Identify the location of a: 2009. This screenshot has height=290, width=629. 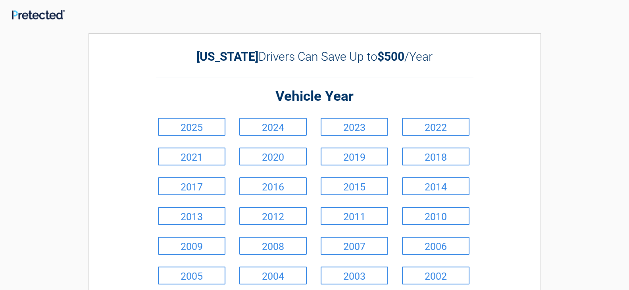
(192, 246).